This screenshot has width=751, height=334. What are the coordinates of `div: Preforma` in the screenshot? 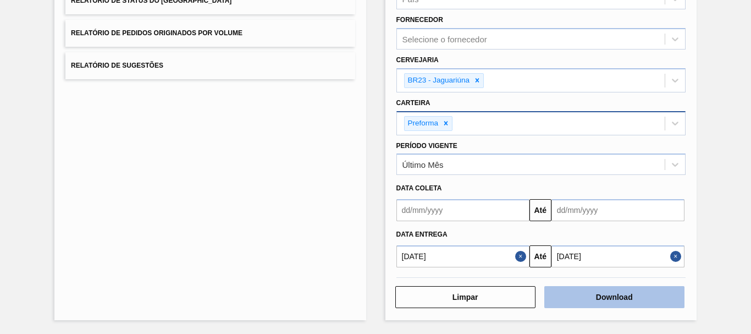 It's located at (422, 123).